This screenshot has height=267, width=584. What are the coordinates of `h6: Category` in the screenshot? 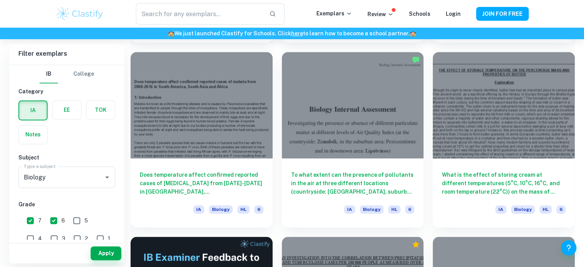 It's located at (67, 91).